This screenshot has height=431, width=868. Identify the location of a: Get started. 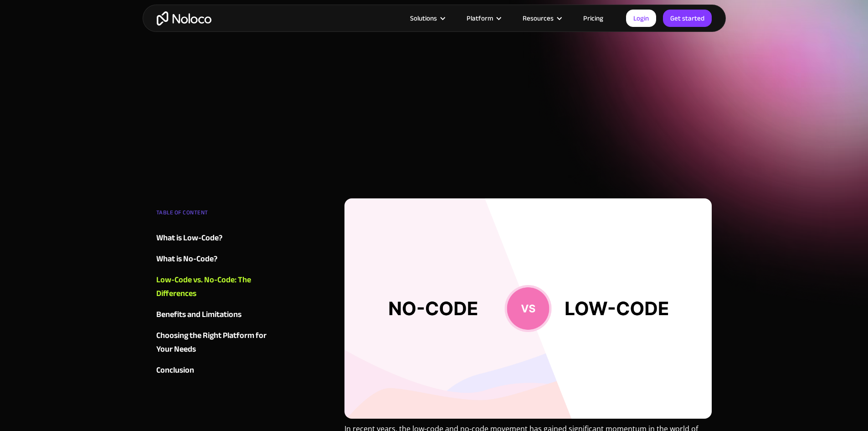
(688, 18).